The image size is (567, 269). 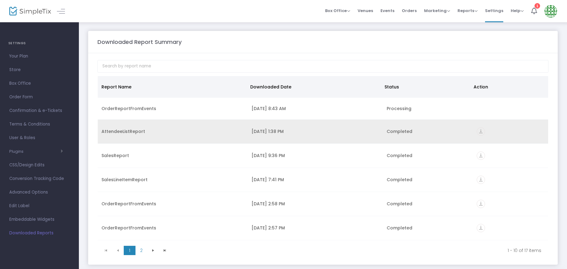 I want to click on span: User & Roles, so click(x=39, y=138).